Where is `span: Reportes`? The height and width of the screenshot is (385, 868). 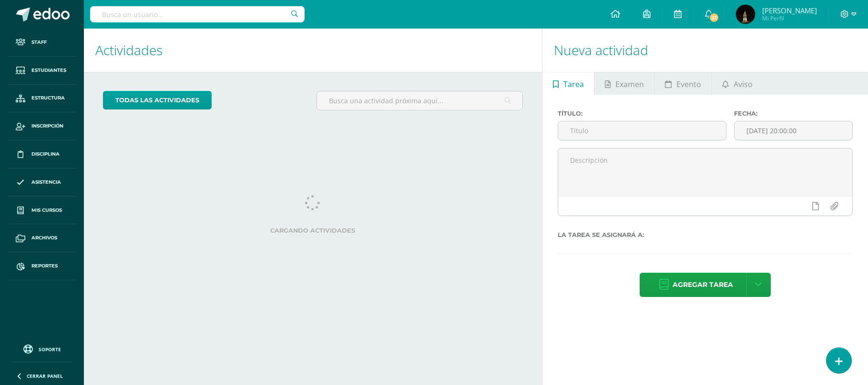
span: Reportes is located at coordinates (44, 266).